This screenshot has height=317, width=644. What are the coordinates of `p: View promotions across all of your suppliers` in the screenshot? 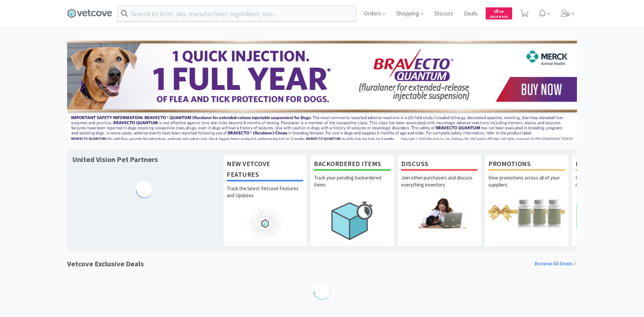 It's located at (527, 186).